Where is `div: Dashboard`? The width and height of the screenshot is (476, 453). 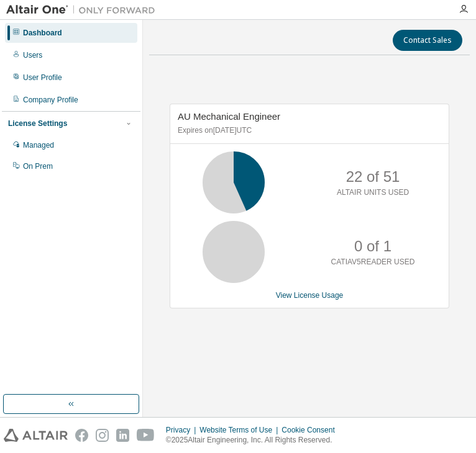 div: Dashboard is located at coordinates (42, 33).